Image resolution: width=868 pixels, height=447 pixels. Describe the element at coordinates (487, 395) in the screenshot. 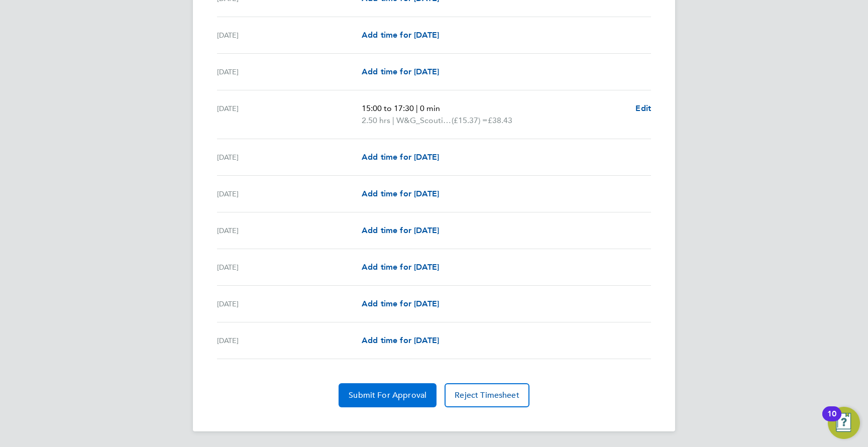

I see `button: Reject Timesheet` at that location.